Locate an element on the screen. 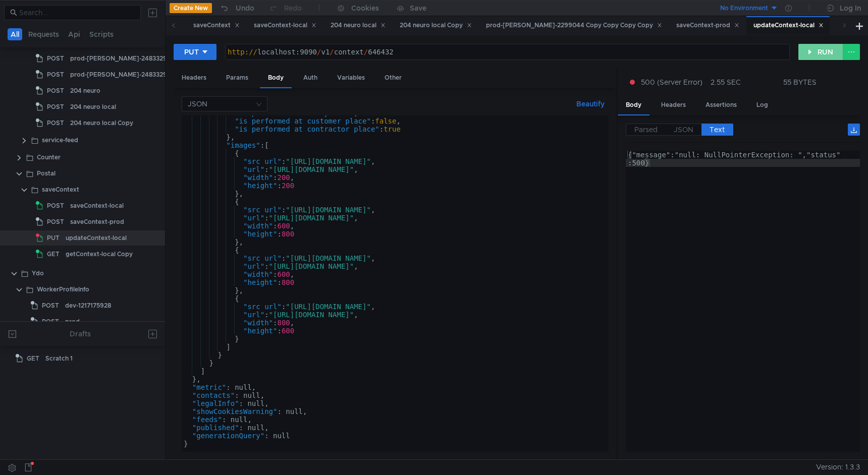  span: PUT is located at coordinates (53, 238).